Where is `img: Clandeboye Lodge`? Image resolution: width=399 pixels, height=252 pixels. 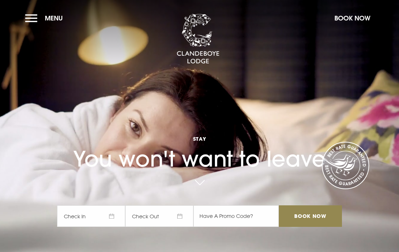 img: Clandeboye Lodge is located at coordinates (198, 39).